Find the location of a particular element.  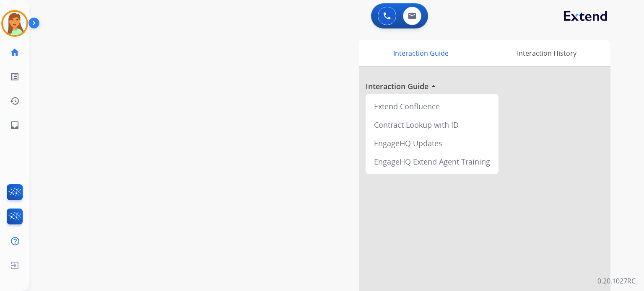

mat-icon: inbox is located at coordinates (15, 125).